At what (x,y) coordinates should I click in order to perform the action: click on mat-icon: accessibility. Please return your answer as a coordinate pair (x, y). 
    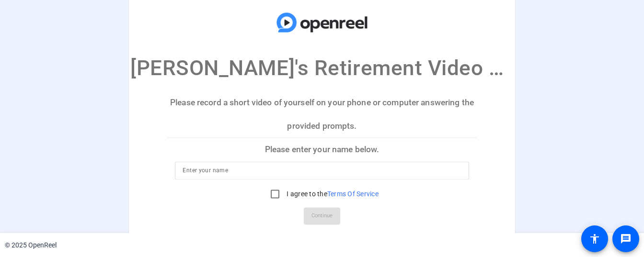
    Looking at the image, I should click on (595, 239).